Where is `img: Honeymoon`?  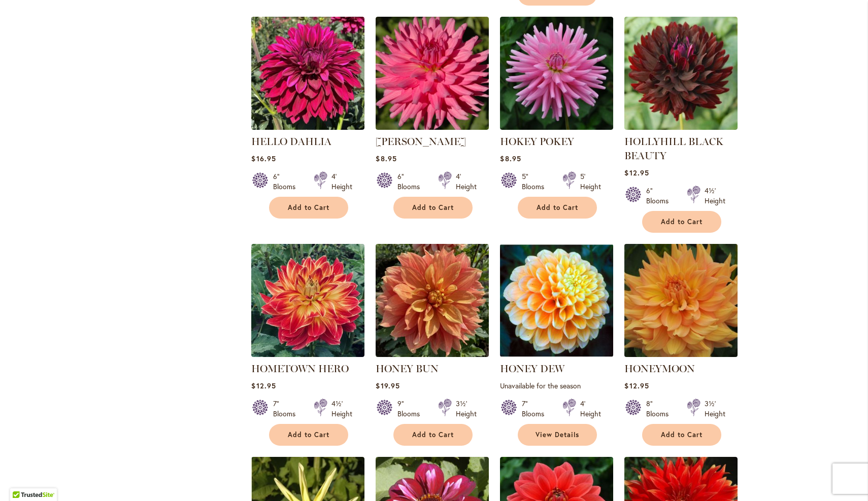
img: Honeymoon is located at coordinates (681, 301).